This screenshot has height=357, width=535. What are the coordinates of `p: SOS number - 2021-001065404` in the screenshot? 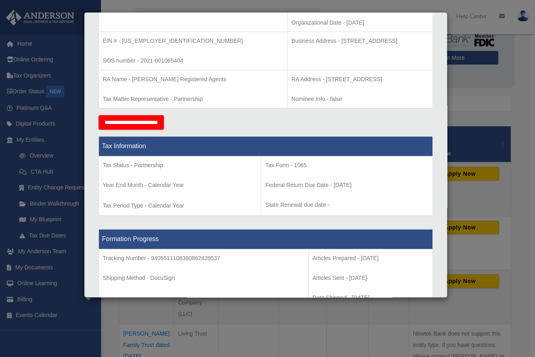 It's located at (193, 61).